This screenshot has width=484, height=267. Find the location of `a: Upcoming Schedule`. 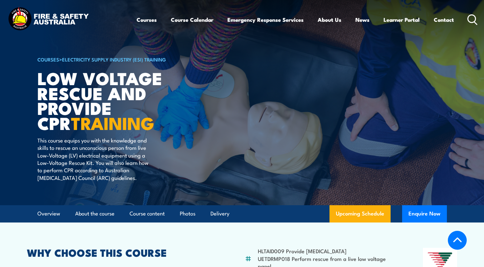

a: Upcoming Schedule is located at coordinates (360, 214).